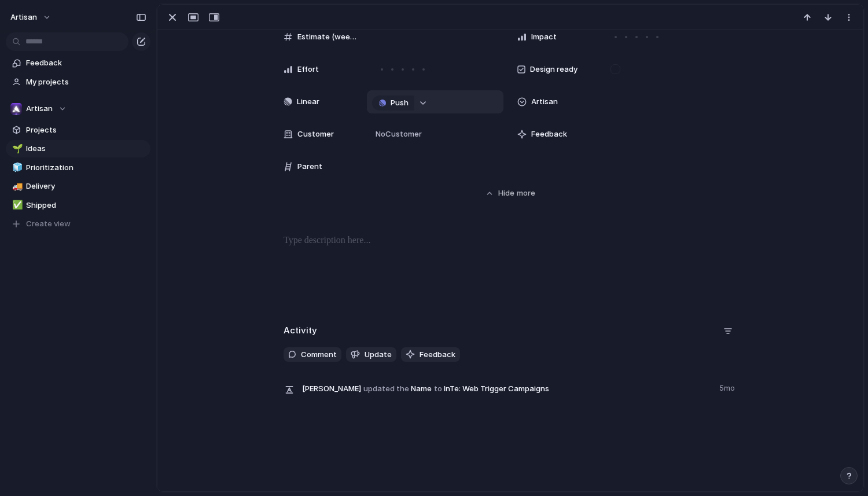 The width and height of the screenshot is (868, 496). I want to click on span: Impact, so click(544, 37).